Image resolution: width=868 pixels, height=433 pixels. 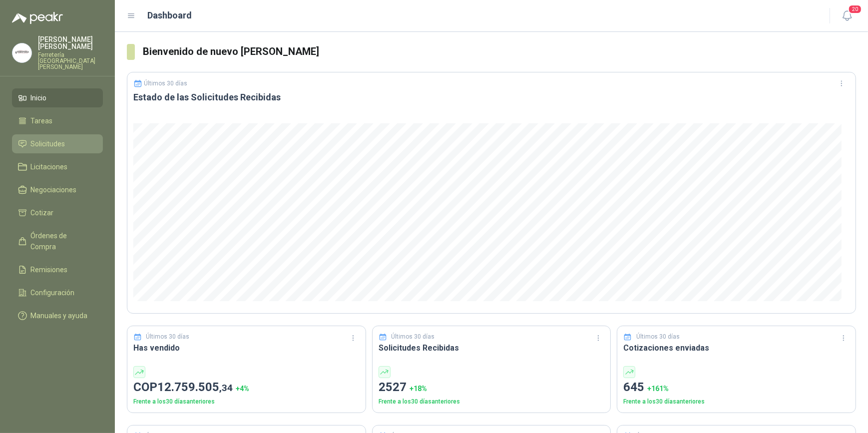 I want to click on span: Inicio, so click(x=39, y=98).